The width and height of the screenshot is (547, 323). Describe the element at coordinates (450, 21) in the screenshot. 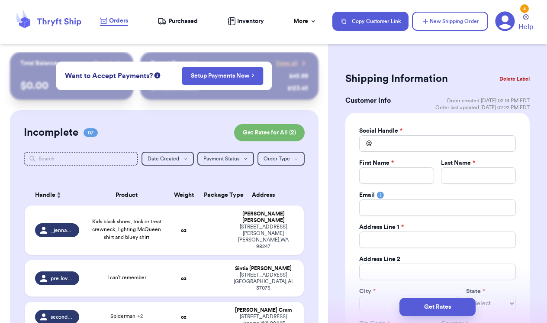

I see `button: New Shipping Order` at that location.